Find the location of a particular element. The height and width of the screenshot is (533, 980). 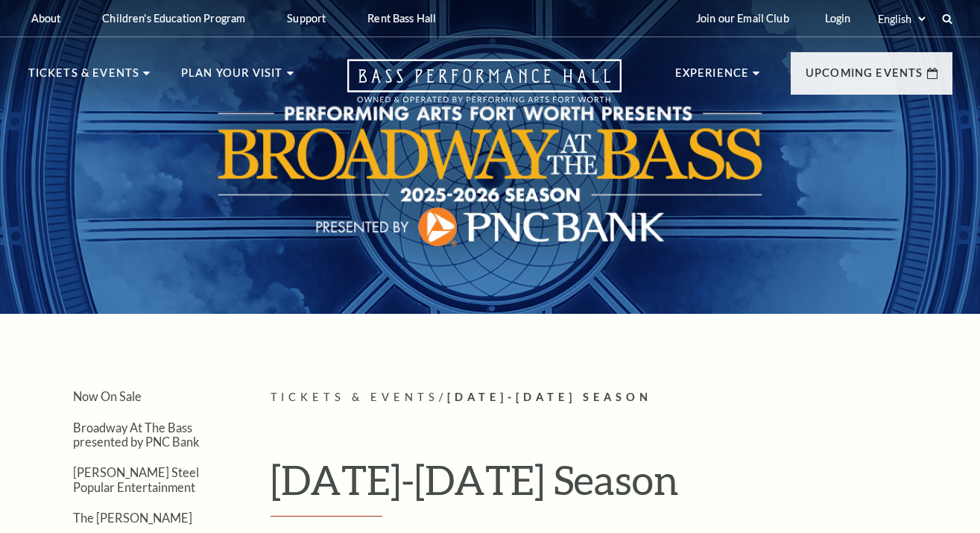

span: Tickets & Events is located at coordinates (354, 397).